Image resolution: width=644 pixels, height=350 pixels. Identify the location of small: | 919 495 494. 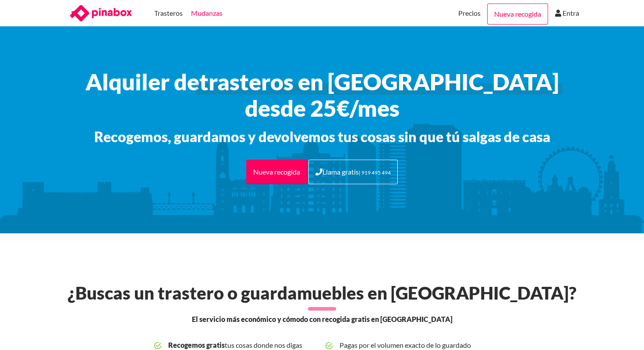
(374, 173).